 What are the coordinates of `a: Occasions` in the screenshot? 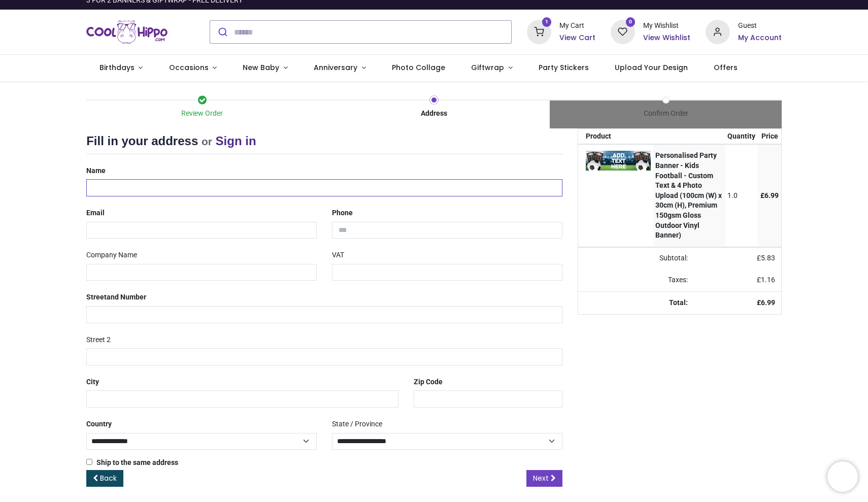 It's located at (193, 68).